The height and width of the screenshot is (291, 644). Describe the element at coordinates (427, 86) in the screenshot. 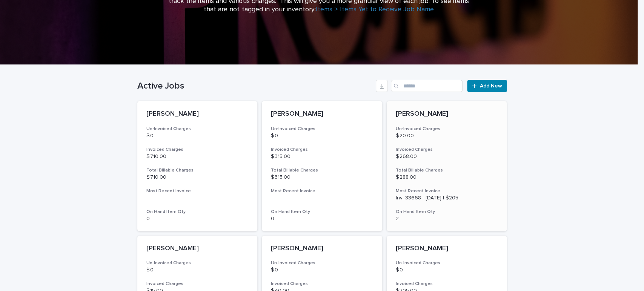

I see `input: Search` at that location.